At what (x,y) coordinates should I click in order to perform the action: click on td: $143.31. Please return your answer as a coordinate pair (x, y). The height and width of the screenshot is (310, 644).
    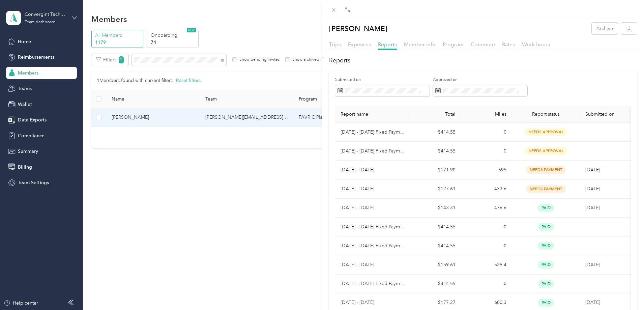
    Looking at the image, I should click on (435, 208).